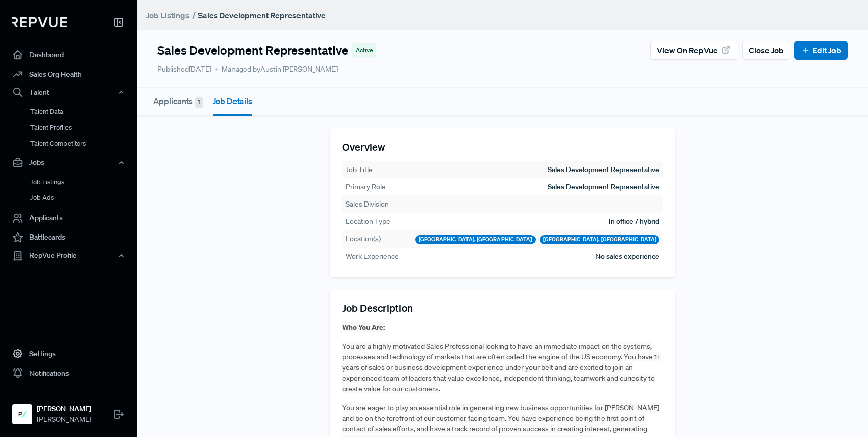 Image resolution: width=868 pixels, height=437 pixels. I want to click on div: Jobs, so click(69, 163).